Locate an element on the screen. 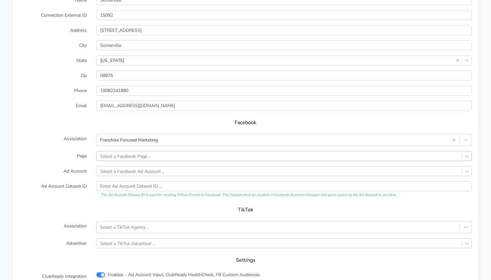 This screenshot has width=491, height=280. label: Page is located at coordinates (53, 156).